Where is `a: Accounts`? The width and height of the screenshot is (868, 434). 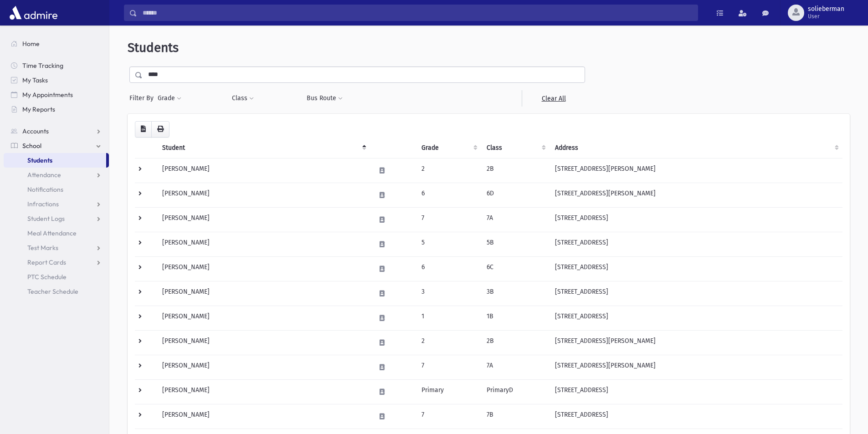
a: Accounts is located at coordinates (56, 131).